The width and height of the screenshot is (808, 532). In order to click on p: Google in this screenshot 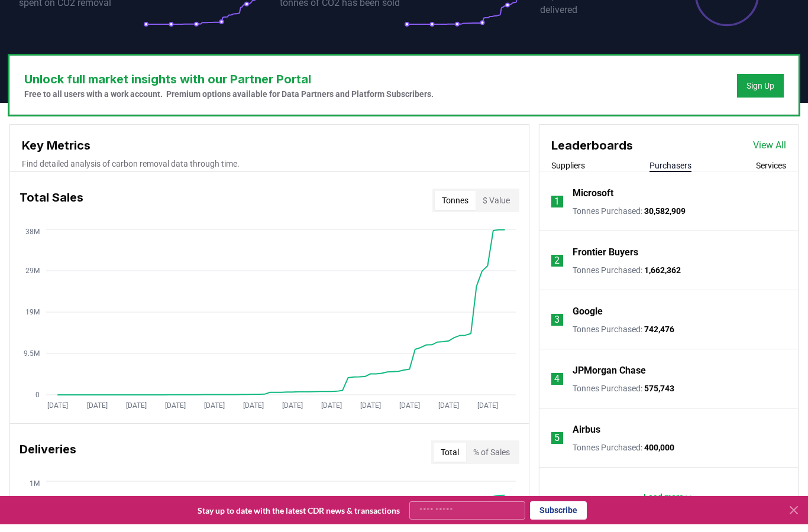, I will do `click(587, 319)`.